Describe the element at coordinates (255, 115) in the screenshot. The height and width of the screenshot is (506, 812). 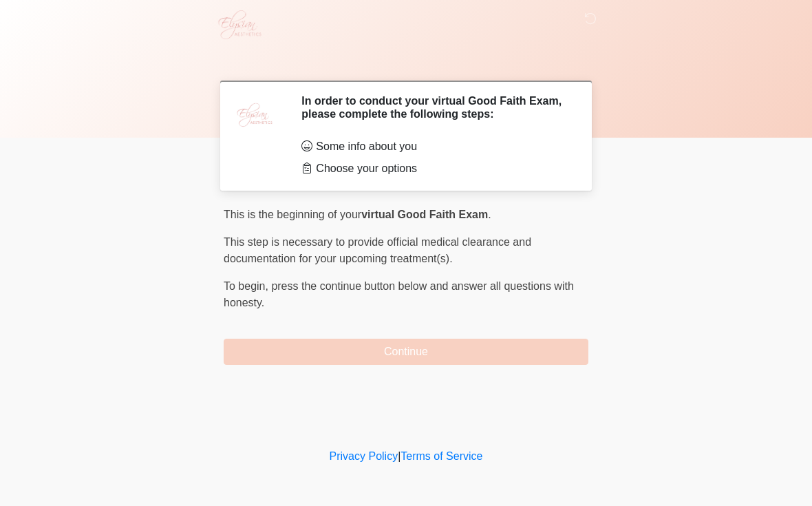
I see `img: Agent Avatar` at that location.